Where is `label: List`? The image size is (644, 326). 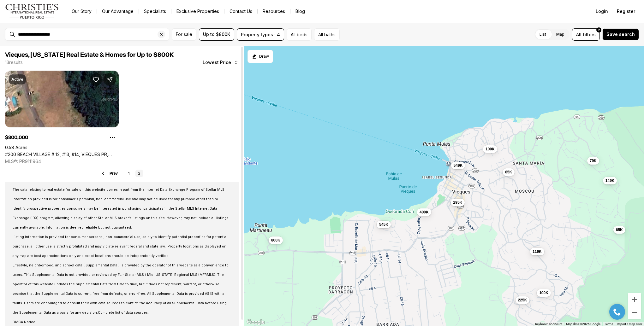 label: List is located at coordinates (543, 34).